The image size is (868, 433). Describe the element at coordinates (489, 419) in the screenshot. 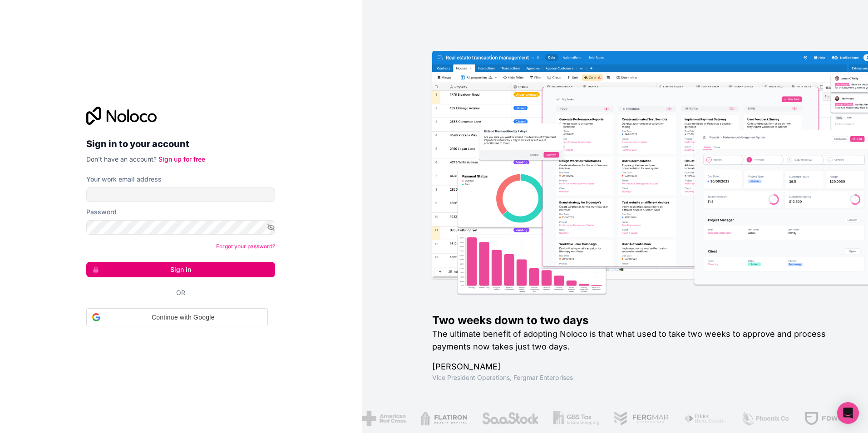

I see `img: /assets/saastock-C6Zbiodz.png` at that location.